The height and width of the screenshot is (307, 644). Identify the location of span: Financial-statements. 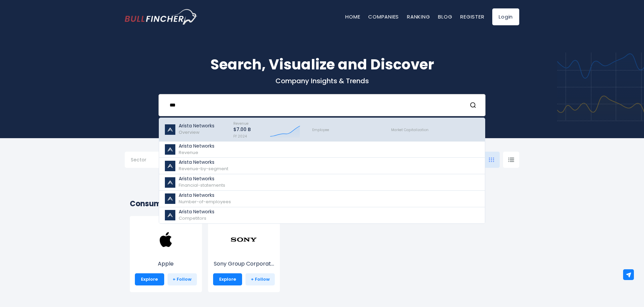
(202, 185).